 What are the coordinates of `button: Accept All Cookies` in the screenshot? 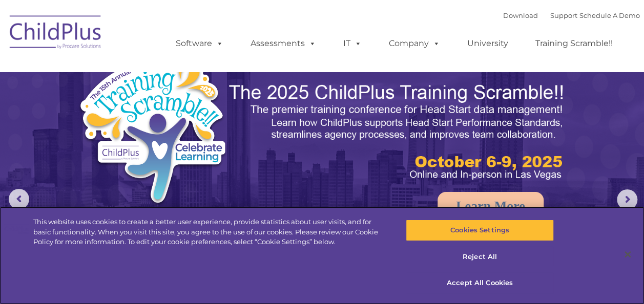 It's located at (480, 283).